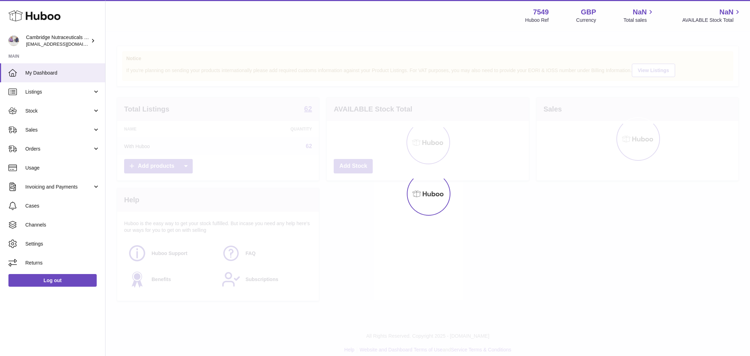  Describe the element at coordinates (639, 20) in the screenshot. I see `span: Total sales` at that location.